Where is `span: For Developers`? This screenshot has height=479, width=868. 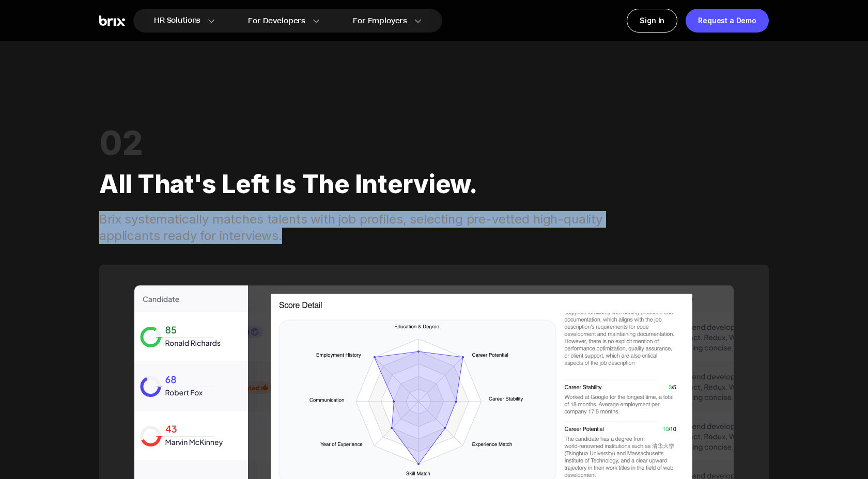 span: For Developers is located at coordinates (276, 21).